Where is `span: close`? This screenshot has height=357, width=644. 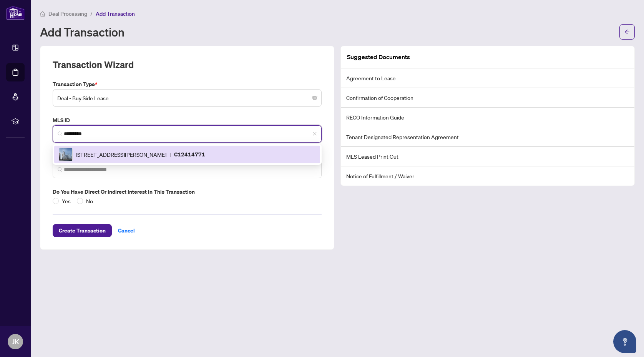 span: close is located at coordinates (315, 134).